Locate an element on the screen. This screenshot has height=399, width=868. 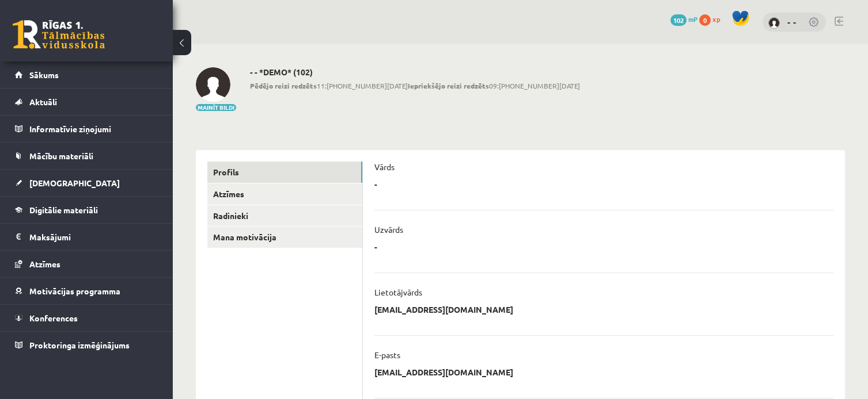
span: Proktoringa izmēģinājums is located at coordinates (79, 345).